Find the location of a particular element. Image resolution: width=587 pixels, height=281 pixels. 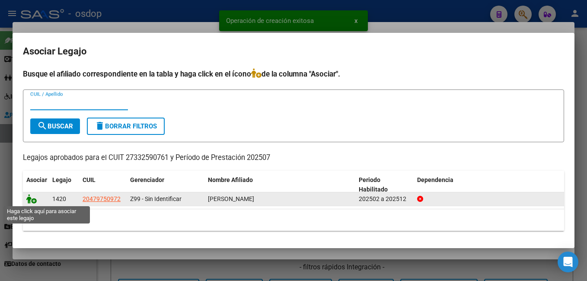

datatable-header-cell: Gerenciador is located at coordinates (166, 185).